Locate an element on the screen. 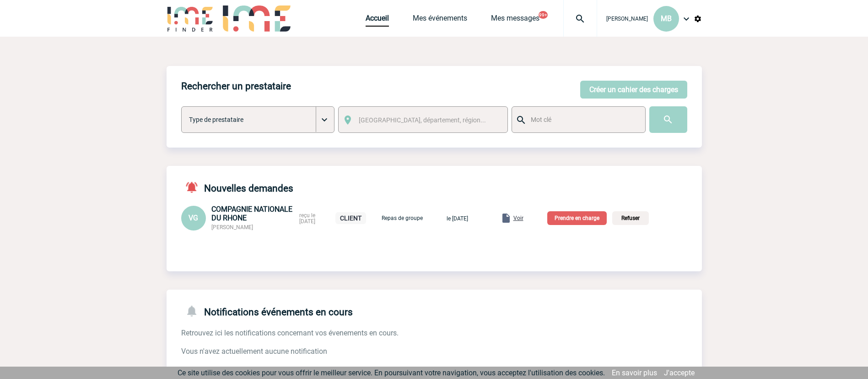  span: Retrouvez ici les notifications concernant vos évenements en cours. is located at coordinates (290, 333).